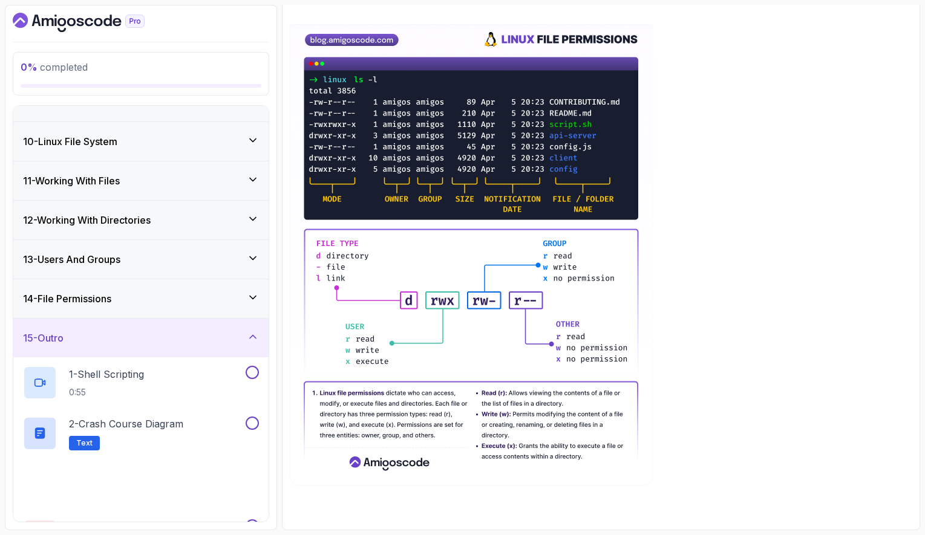 The height and width of the screenshot is (535, 925). I want to click on h3: 11 - Working With Files, so click(71, 181).